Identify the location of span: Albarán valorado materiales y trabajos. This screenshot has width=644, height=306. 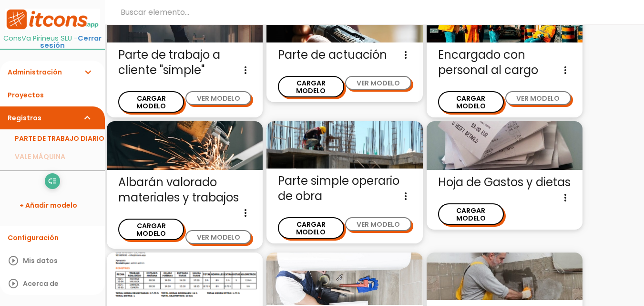
(185, 190).